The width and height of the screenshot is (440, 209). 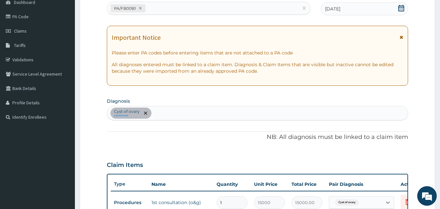 What do you see at coordinates (257, 137) in the screenshot?
I see `p: NB: All diagnosis must be linked to a claim item` at bounding box center [257, 137].